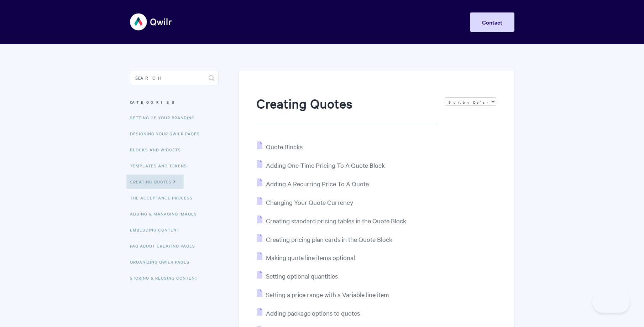  What do you see at coordinates (297, 276) in the screenshot?
I see `a: Setting optional quantities` at bounding box center [297, 276].